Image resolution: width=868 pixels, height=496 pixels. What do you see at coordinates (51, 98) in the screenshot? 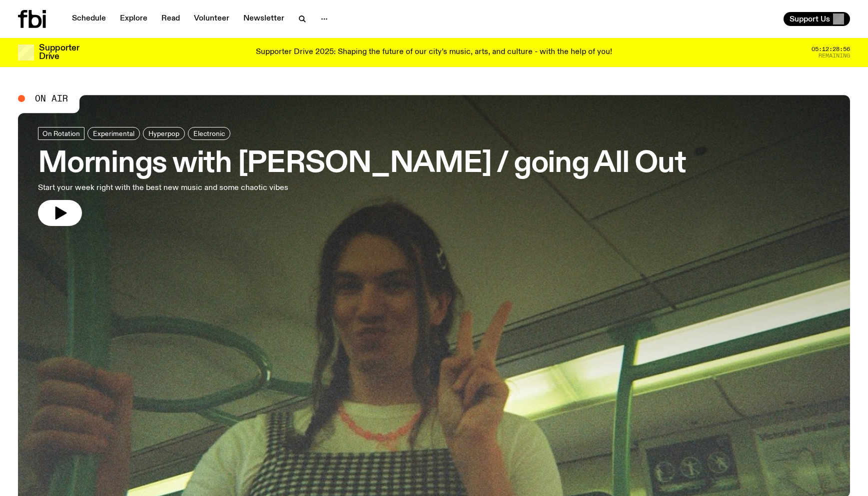
I see `span: On Air` at bounding box center [51, 98].